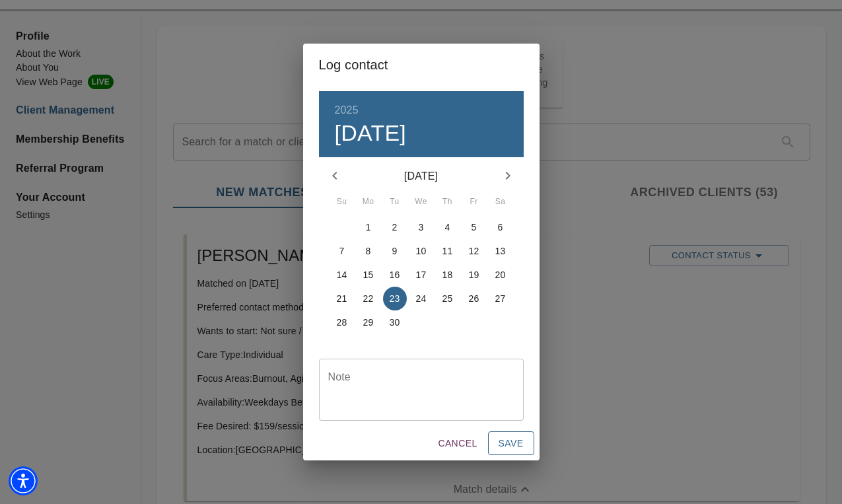  Describe the element at coordinates (342, 251) in the screenshot. I see `p: 7` at that location.